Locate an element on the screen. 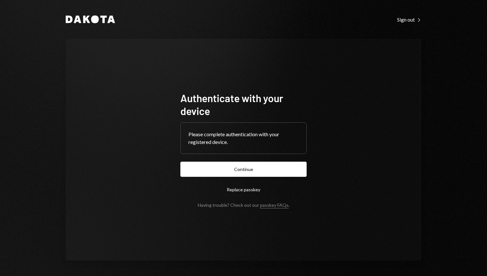 Image resolution: width=487 pixels, height=276 pixels. div: Having trouble? Check out our . is located at coordinates (243, 205).